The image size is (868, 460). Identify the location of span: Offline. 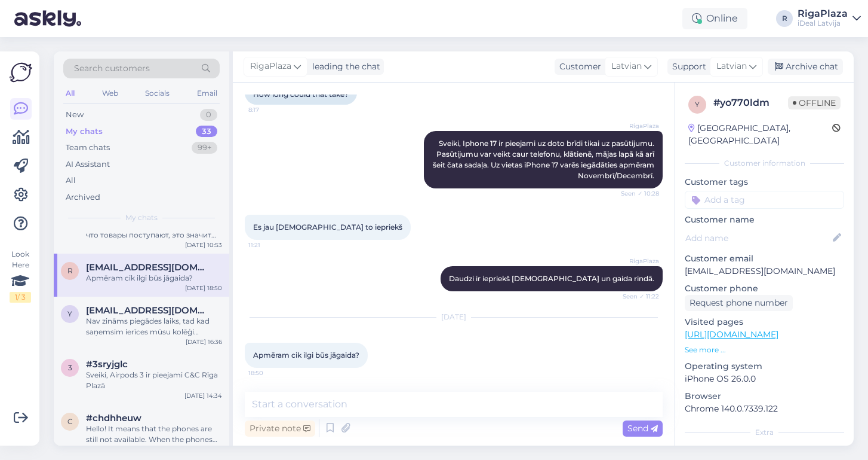
(815, 103).